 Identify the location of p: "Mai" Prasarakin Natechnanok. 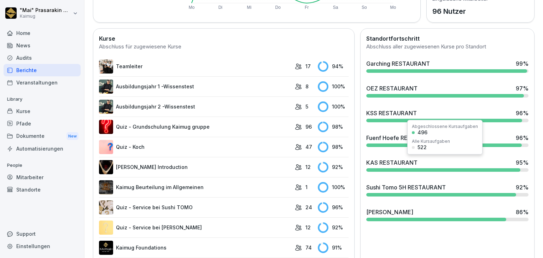
(46, 10).